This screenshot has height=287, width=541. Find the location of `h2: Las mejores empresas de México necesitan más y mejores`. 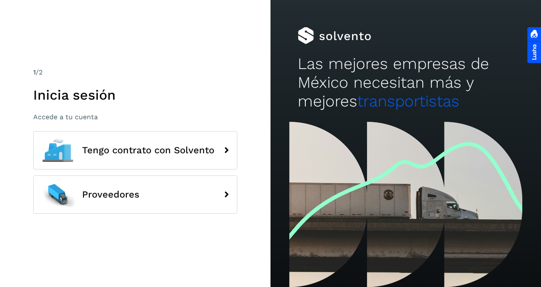

h2: Las mejores empresas de México necesitan más y mejores is located at coordinates (406, 83).